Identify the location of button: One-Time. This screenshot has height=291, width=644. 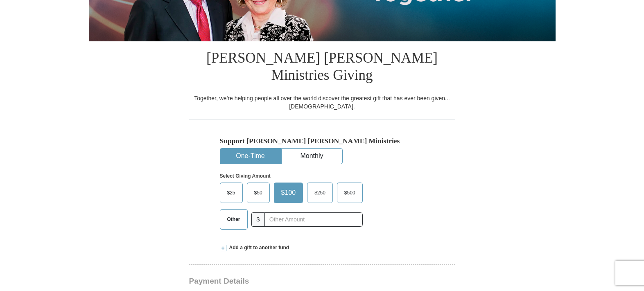
(251, 156).